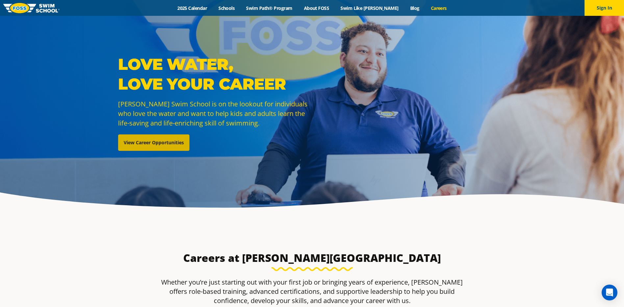 The image size is (624, 307). I want to click on a: Careers, so click(439, 8).